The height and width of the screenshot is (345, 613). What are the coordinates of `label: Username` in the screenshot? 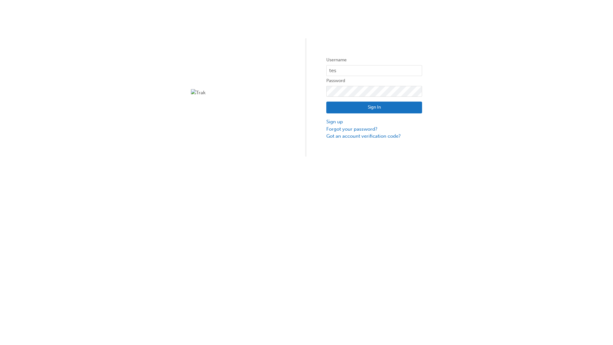 It's located at (374, 60).